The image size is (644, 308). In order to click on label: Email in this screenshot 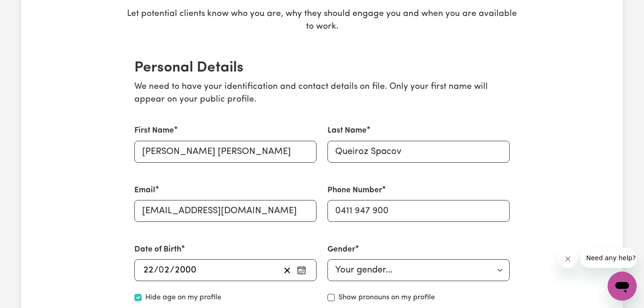, I will do `click(144, 190)`.